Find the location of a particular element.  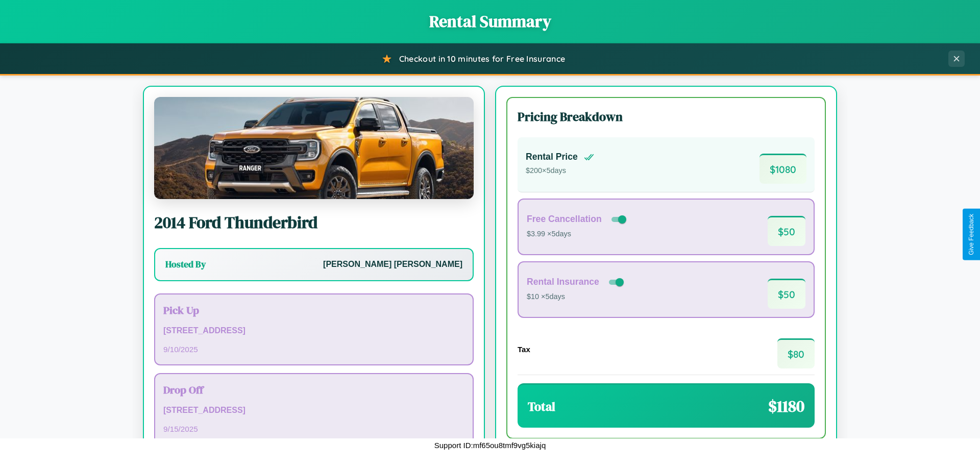

h3: Hosted By is located at coordinates (185, 264).